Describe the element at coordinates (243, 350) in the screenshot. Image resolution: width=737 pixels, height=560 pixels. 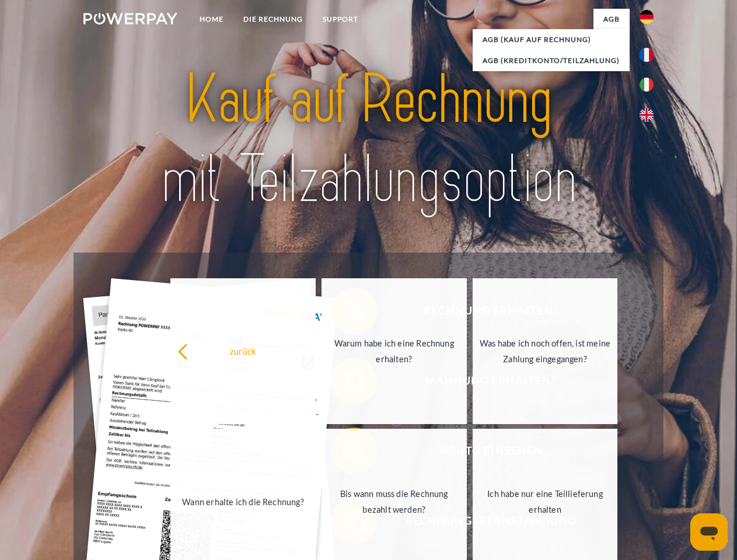
I see `div: zurück` at that location.